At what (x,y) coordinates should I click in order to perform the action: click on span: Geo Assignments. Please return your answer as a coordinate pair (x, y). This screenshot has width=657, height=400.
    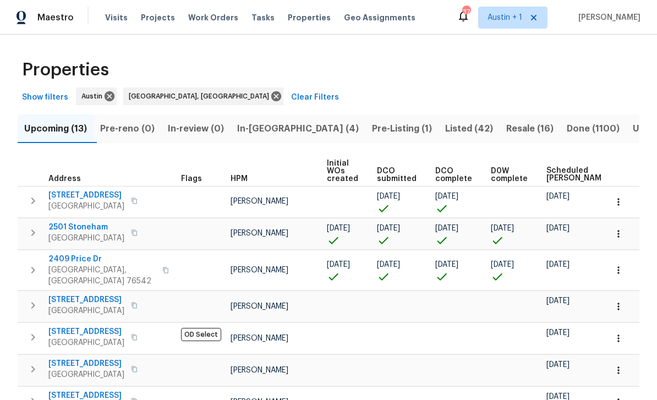
    Looking at the image, I should click on (380, 18).